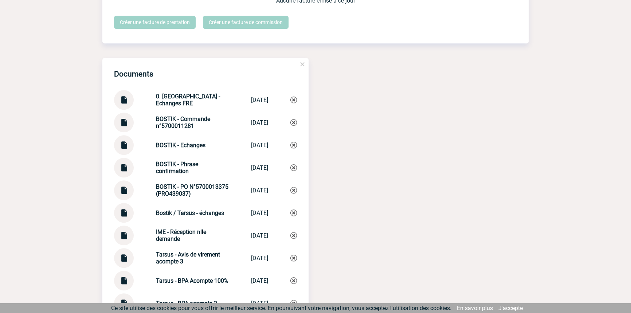 The width and height of the screenshot is (631, 313). What do you see at coordinates (181, 145) in the screenshot?
I see `strong: BOSTIK - Echanges` at bounding box center [181, 145].